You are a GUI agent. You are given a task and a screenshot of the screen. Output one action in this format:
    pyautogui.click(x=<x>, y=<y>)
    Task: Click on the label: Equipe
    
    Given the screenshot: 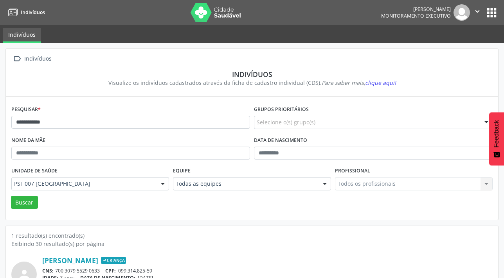 What is the action you would take?
    pyautogui.click(x=182, y=171)
    